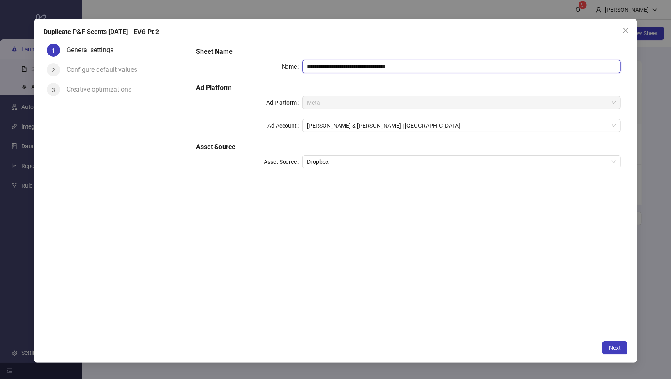 Image resolution: width=671 pixels, height=379 pixels. What do you see at coordinates (626, 30) in the screenshot?
I see `button: Close` at bounding box center [626, 30].